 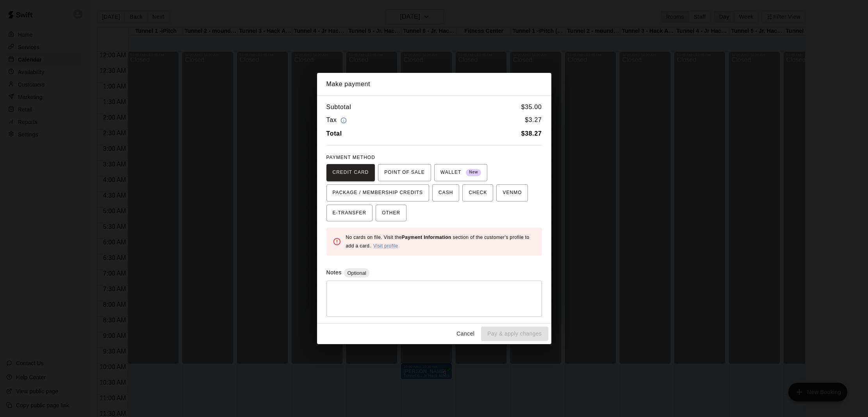 I want to click on button: CHECK, so click(x=477, y=193).